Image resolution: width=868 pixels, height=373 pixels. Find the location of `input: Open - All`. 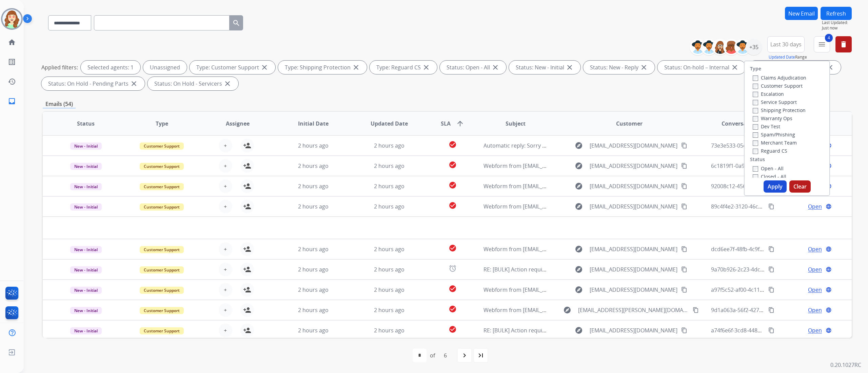

input: Open - All is located at coordinates (755, 169).